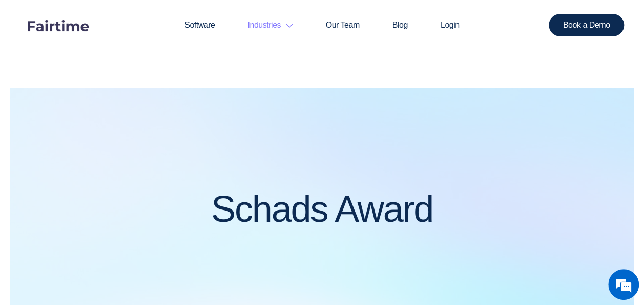 The width and height of the screenshot is (644, 305). Describe the element at coordinates (270, 25) in the screenshot. I see `a: Industries` at that location.